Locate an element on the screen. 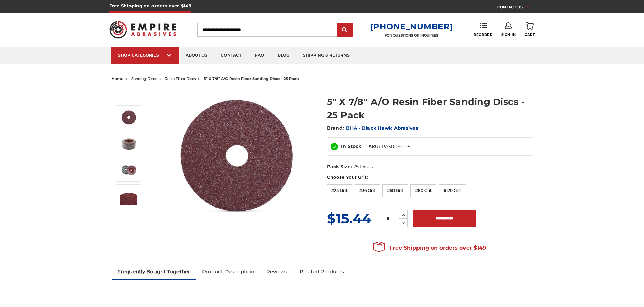  span: 5" x 7/8" a/o resin fiber sanding discs - 25 pack is located at coordinates (251, 78).